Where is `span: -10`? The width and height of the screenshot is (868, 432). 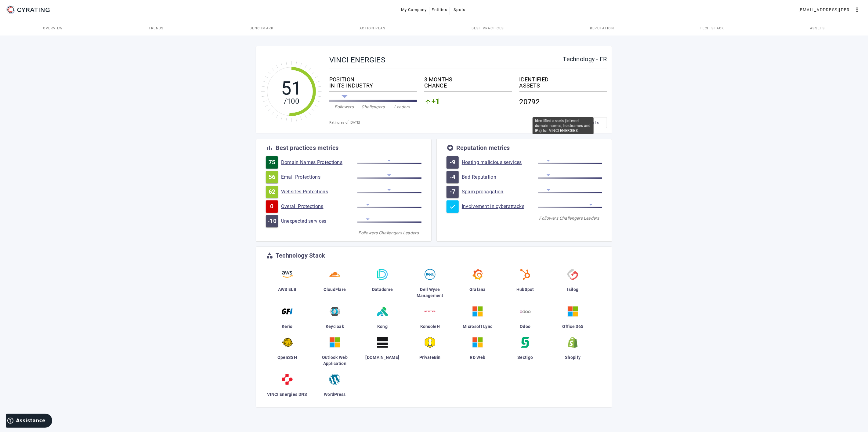 span: -10 is located at coordinates (272, 221).